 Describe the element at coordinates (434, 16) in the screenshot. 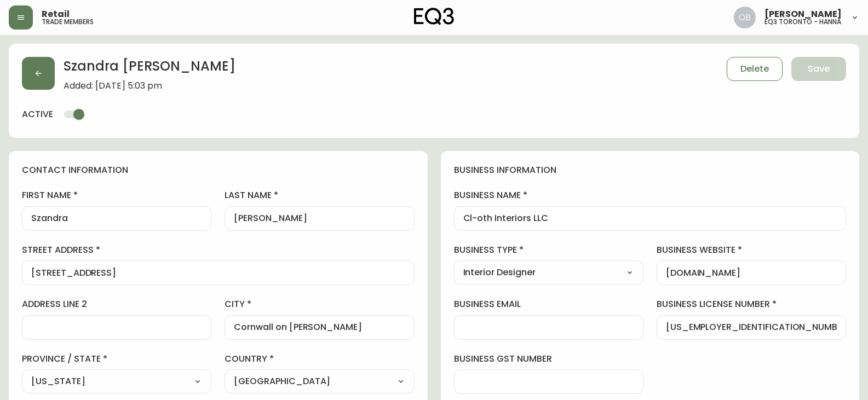

I see `img: logo` at that location.